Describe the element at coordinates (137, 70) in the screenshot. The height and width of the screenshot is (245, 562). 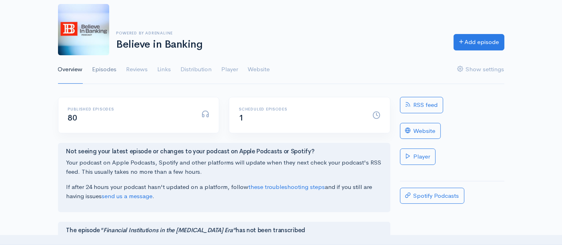
I see `a: Reviews` at that location.